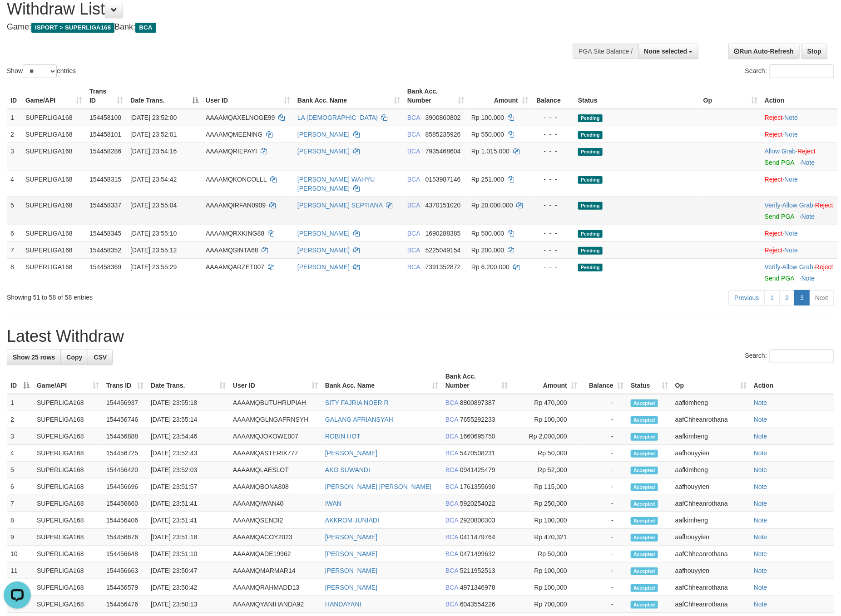 The image size is (841, 616). I want to click on th: Balance: activate to sort column ascending, so click(605, 381).